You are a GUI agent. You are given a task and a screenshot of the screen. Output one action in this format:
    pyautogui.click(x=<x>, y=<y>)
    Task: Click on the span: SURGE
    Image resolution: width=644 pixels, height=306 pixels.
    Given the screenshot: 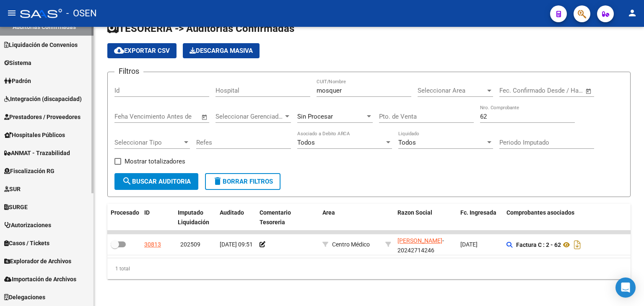 What is the action you would take?
    pyautogui.click(x=16, y=207)
    